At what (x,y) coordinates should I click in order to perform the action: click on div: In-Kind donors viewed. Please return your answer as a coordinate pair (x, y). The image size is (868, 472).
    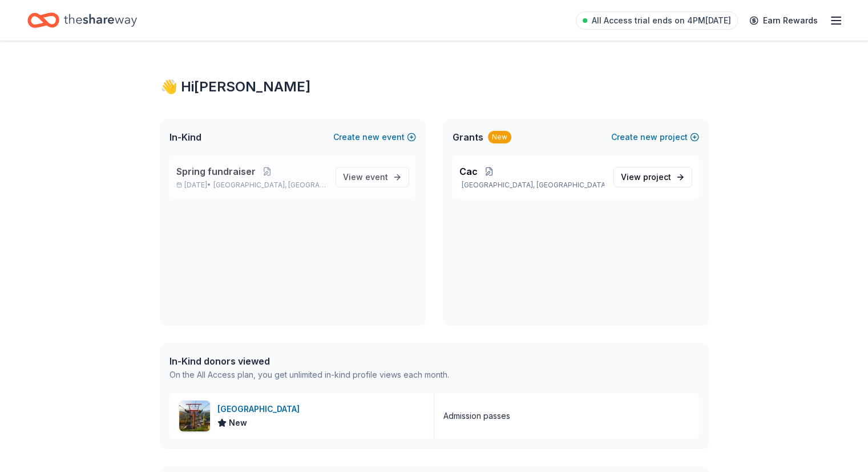
    Looking at the image, I should click on (309, 361).